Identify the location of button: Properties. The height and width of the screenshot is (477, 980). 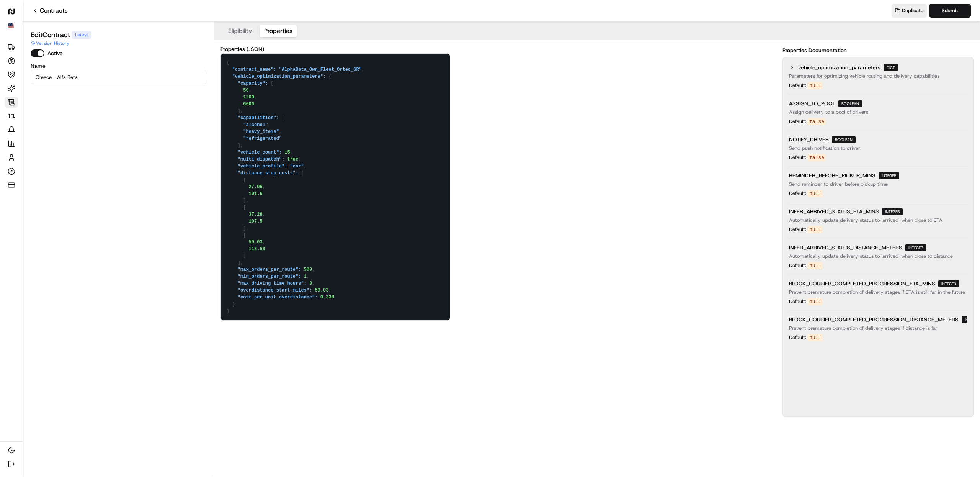
(279, 31).